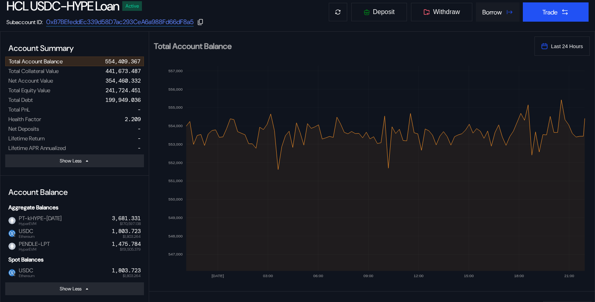  What do you see at coordinates (130, 224) in the screenshot?
I see `span: $170,597.138` at bounding box center [130, 224].